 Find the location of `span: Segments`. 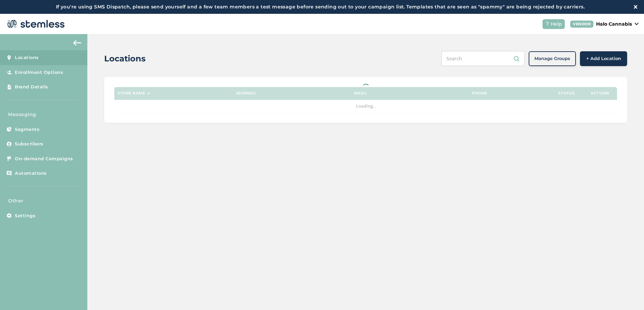

span: Segments is located at coordinates (27, 129).